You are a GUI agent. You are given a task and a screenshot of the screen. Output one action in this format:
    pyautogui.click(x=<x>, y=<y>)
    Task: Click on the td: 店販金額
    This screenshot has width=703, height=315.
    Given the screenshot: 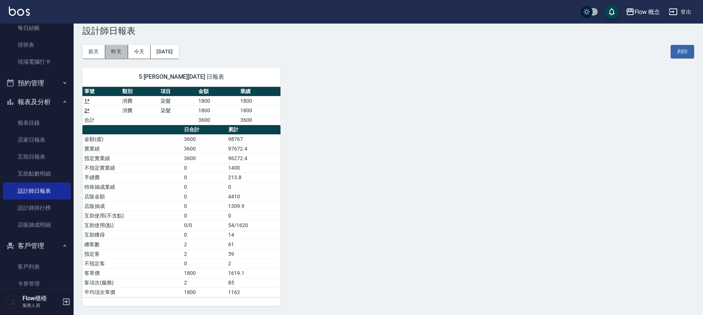 What is the action you would take?
    pyautogui.click(x=132, y=196)
    